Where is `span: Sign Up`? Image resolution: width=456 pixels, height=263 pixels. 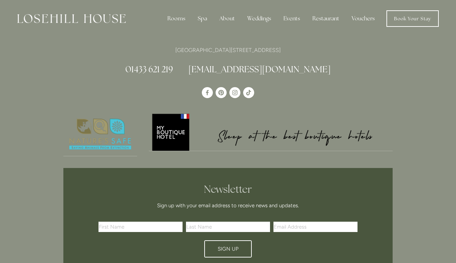 span: Sign Up is located at coordinates (228, 249).